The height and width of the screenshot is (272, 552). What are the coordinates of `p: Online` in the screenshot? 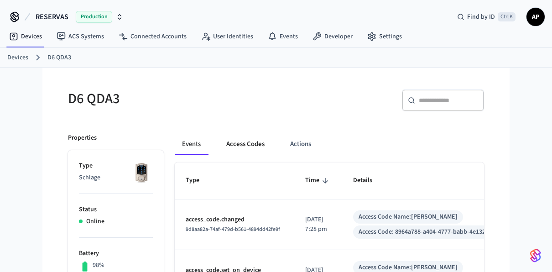 It's located at (95, 221).